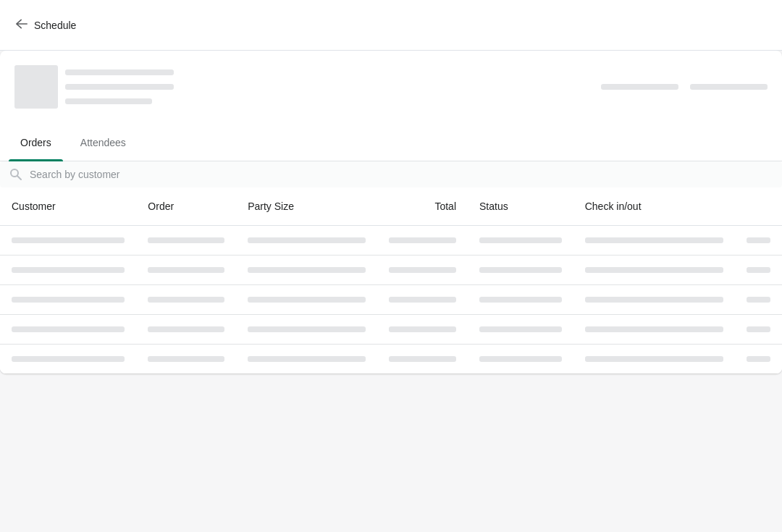 The image size is (782, 532). What do you see at coordinates (654, 206) in the screenshot?
I see `th: Check in/out` at bounding box center [654, 206].